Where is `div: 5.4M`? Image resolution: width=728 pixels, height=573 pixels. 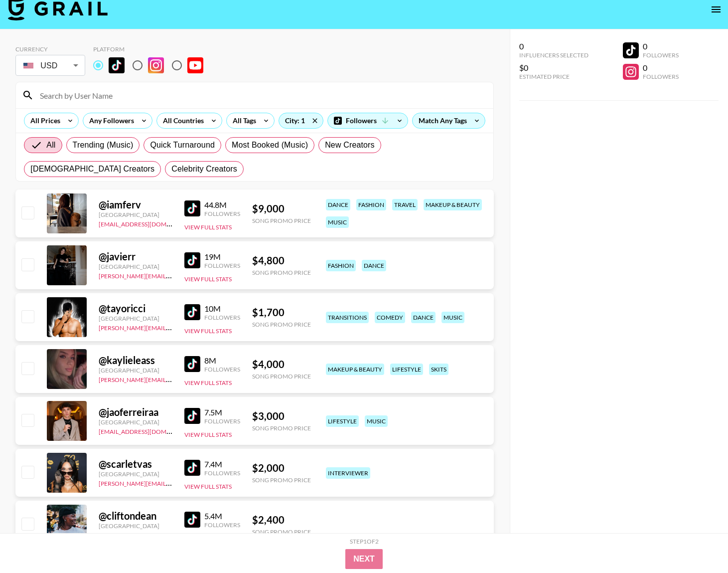 div: 5.4M is located at coordinates (222, 516).